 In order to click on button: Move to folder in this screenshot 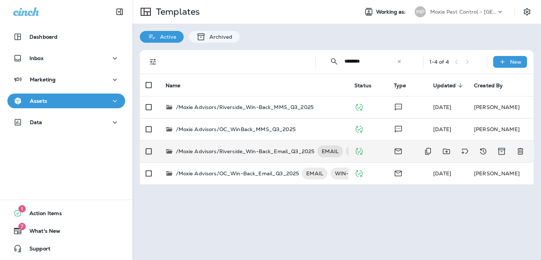, I will do `click(446, 151)`.